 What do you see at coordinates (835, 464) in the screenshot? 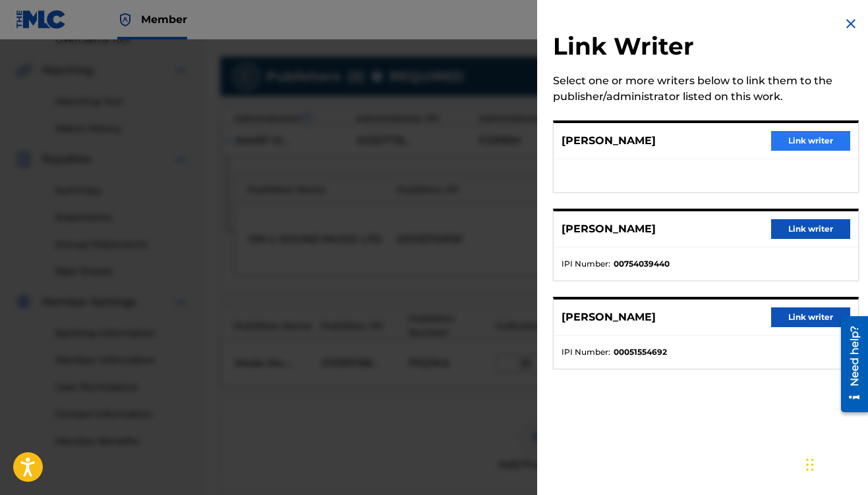
I see `div: Chat Widget` at bounding box center [835, 464].